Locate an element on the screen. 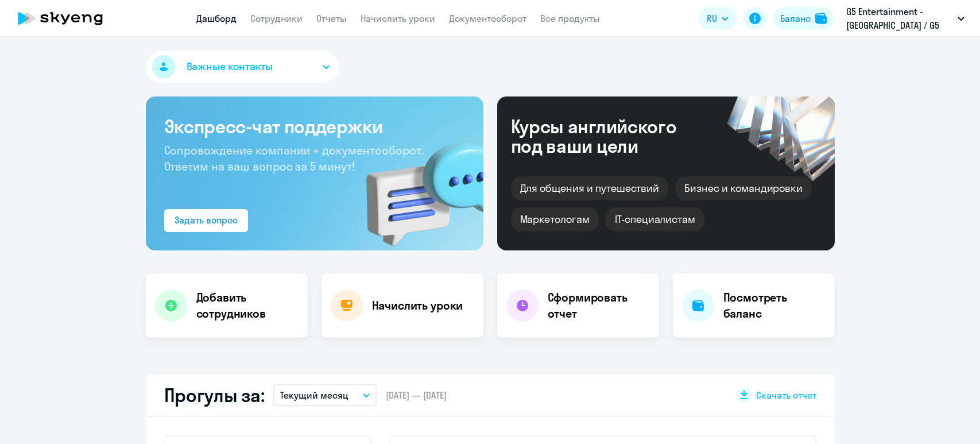  button: Балансbalance is located at coordinates (803, 19).